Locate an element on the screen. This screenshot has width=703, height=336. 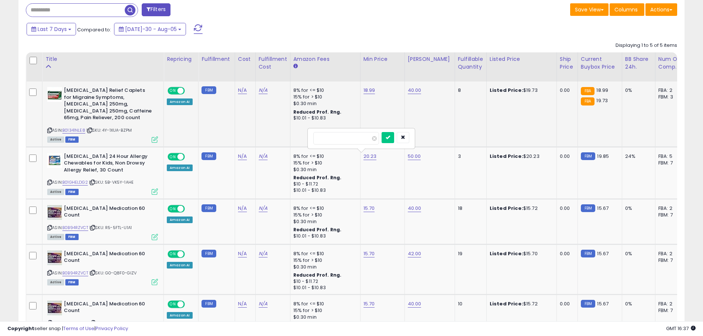
span: 19.73 is located at coordinates (602, 100).